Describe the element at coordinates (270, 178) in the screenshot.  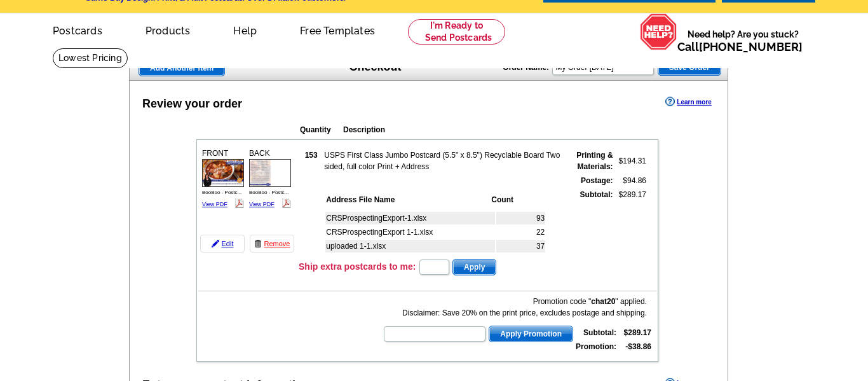
I see `div: BACK` at that location.